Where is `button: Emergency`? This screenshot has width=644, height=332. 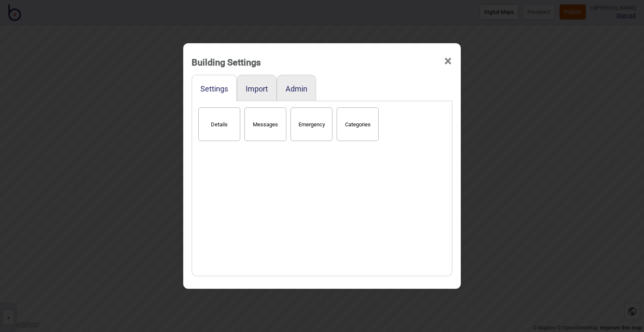 button: Emergency is located at coordinates (311, 124).